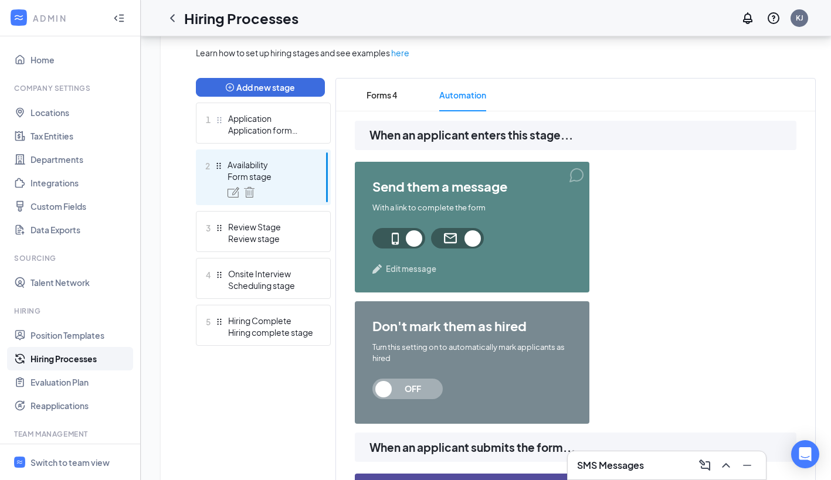 This screenshot has height=480, width=831. What do you see at coordinates (80, 159) in the screenshot?
I see `a: Departments` at bounding box center [80, 159].